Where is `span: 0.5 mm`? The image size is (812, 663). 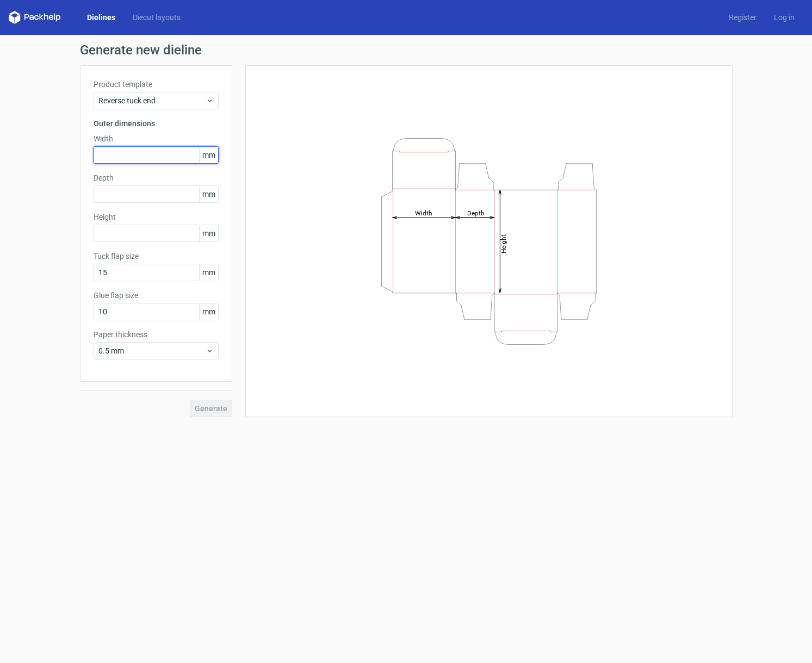 span: 0.5 mm is located at coordinates (152, 351).